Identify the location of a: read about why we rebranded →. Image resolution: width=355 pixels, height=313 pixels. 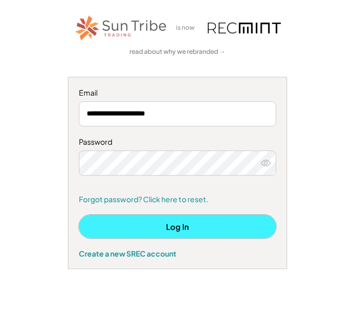
(177, 52).